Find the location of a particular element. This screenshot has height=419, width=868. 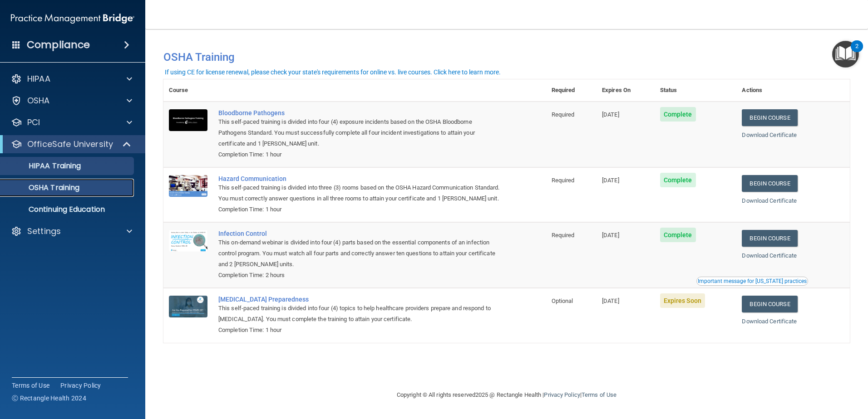

p: PCI is located at coordinates (33, 123).